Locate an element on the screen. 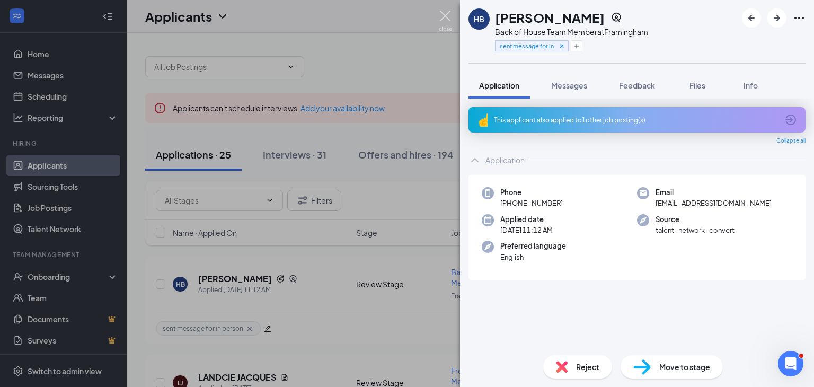 This screenshot has height=387, width=814. svg: ArrowLeftNew is located at coordinates (751, 18).